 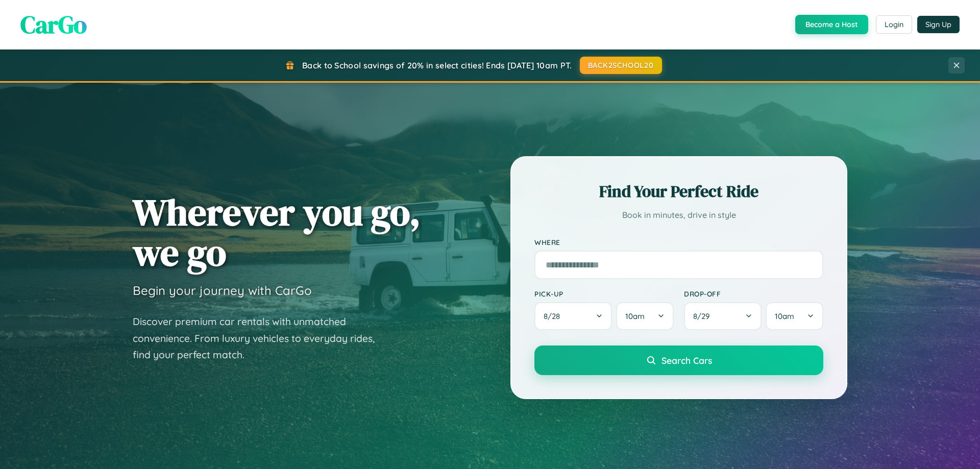 I want to click on label: Pick-up, so click(x=604, y=294).